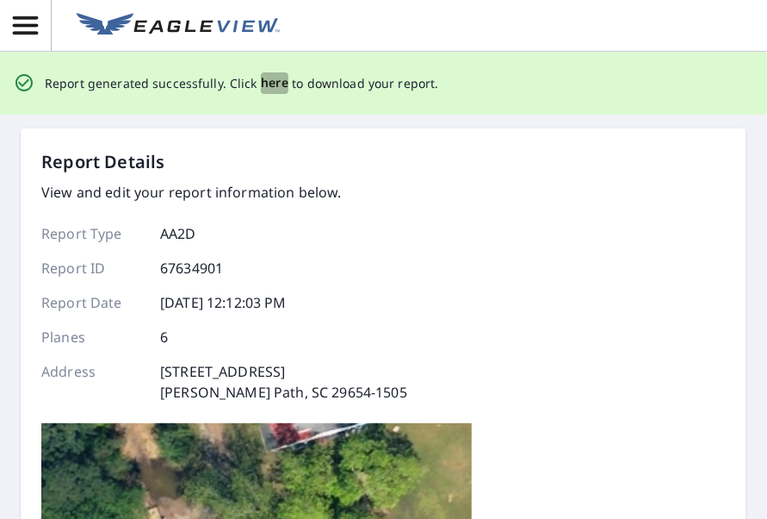 This screenshot has width=767, height=519. Describe the element at coordinates (178, 233) in the screenshot. I see `p: AA2D` at that location.